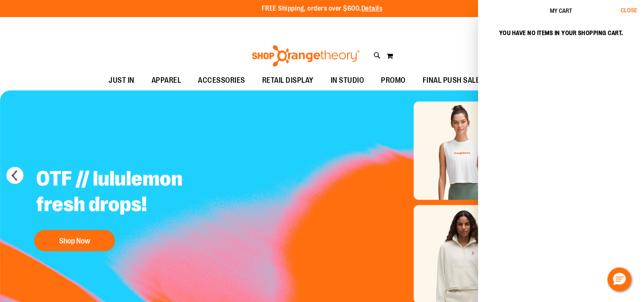  What do you see at coordinates (74, 240) in the screenshot?
I see `button: Shop Now` at bounding box center [74, 240].